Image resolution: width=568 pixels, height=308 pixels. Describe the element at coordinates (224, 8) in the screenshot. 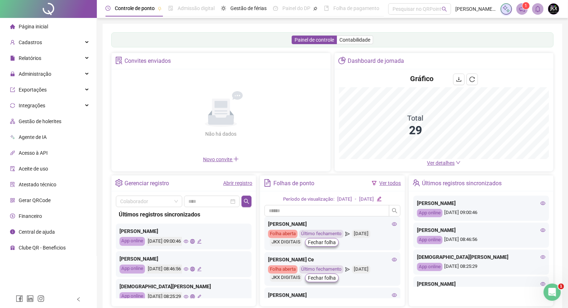

I see `span: sun` at that location.